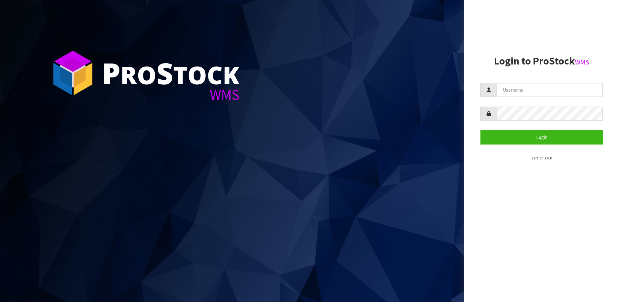 The height and width of the screenshot is (302, 619). Describe the element at coordinates (582, 62) in the screenshot. I see `small: WMS` at that location.